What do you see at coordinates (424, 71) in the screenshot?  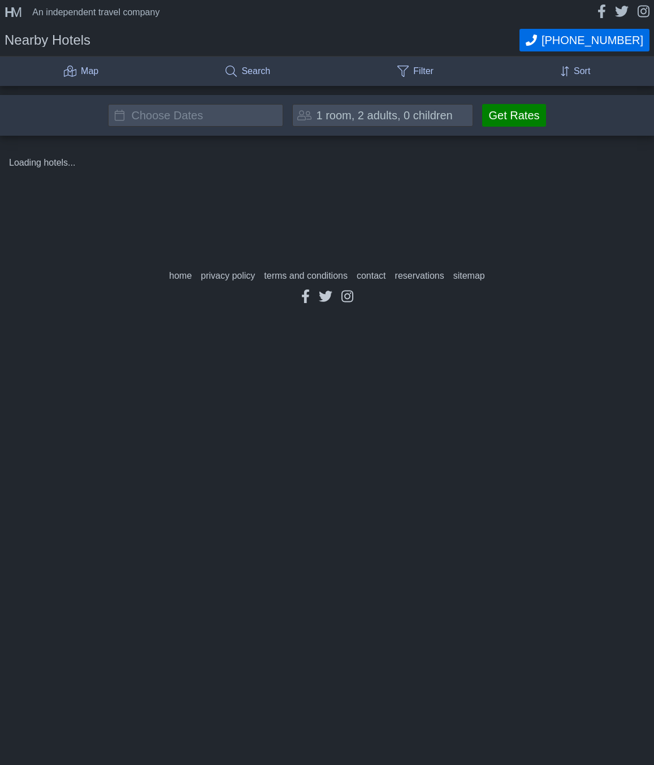 I see `div: Filter` at bounding box center [424, 71].